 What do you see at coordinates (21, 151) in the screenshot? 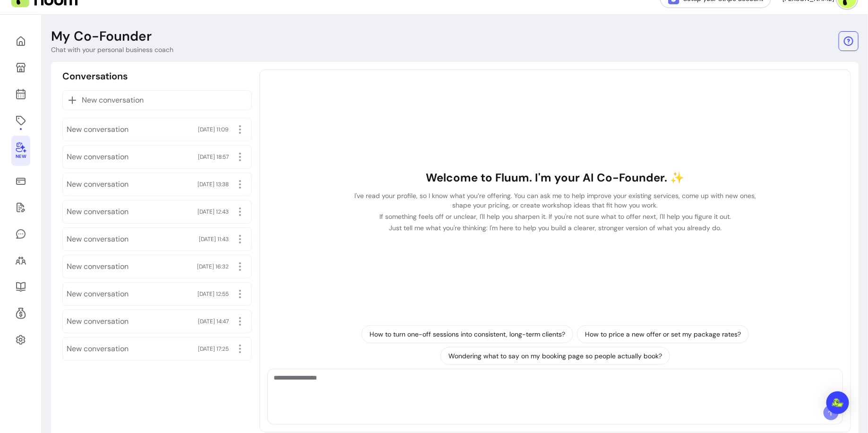
I see `a: New` at bounding box center [21, 151].